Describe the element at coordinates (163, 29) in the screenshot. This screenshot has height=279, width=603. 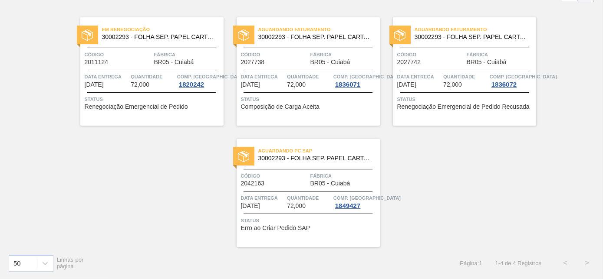
I see `span: Em renegociação` at that location.